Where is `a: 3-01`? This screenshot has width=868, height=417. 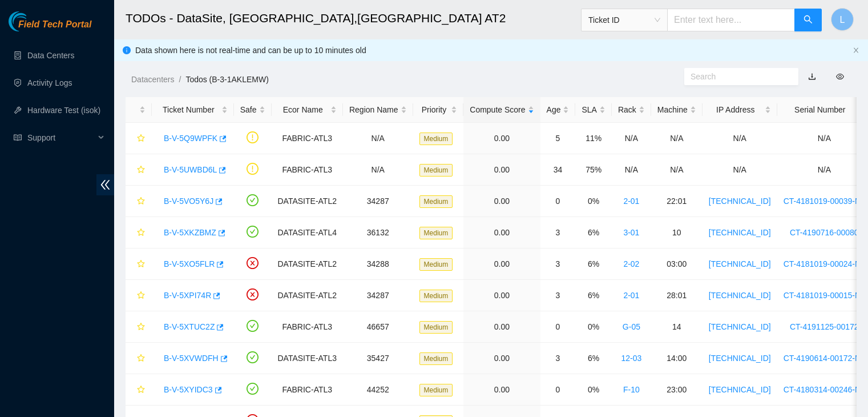 a: 3-01 is located at coordinates (631, 232).